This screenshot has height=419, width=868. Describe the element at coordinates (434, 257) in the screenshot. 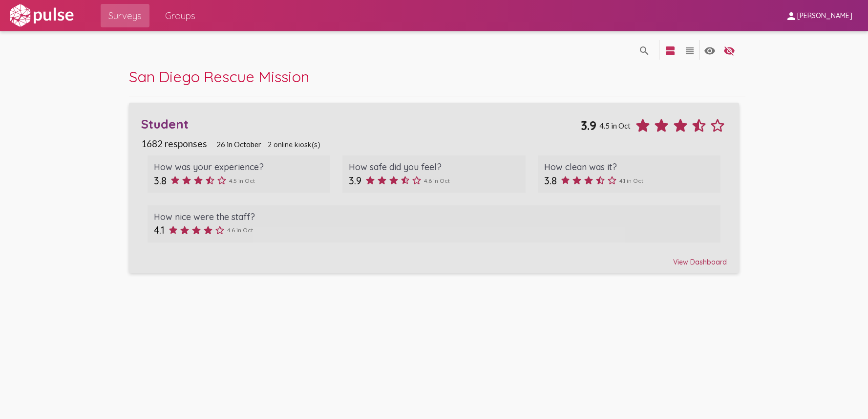

I see `div: View Dashboard` at that location.